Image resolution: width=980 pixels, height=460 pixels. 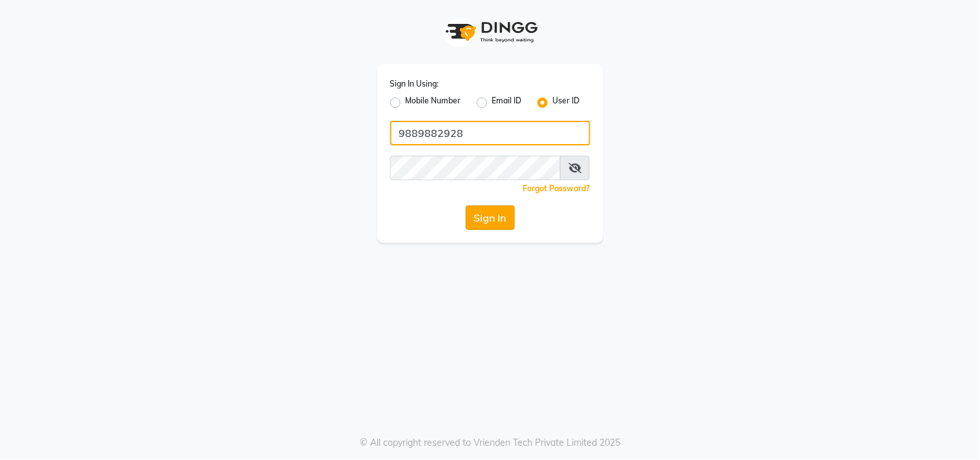 I want to click on label: Email ID, so click(x=507, y=103).